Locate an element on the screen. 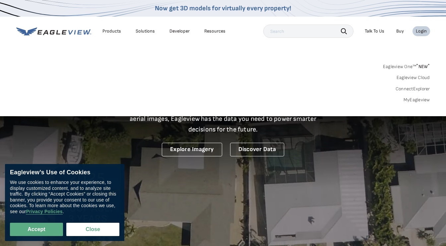  span: NEW is located at coordinates (423, 66).